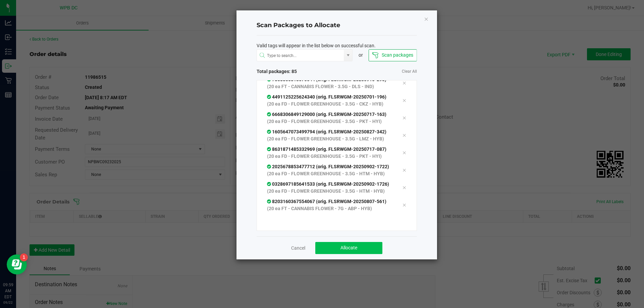  What do you see at coordinates (327, 132) in the screenshot?
I see `span: 1605647073499794 (orig. FLSRWGM-20250827-342)` at bounding box center [327, 132].